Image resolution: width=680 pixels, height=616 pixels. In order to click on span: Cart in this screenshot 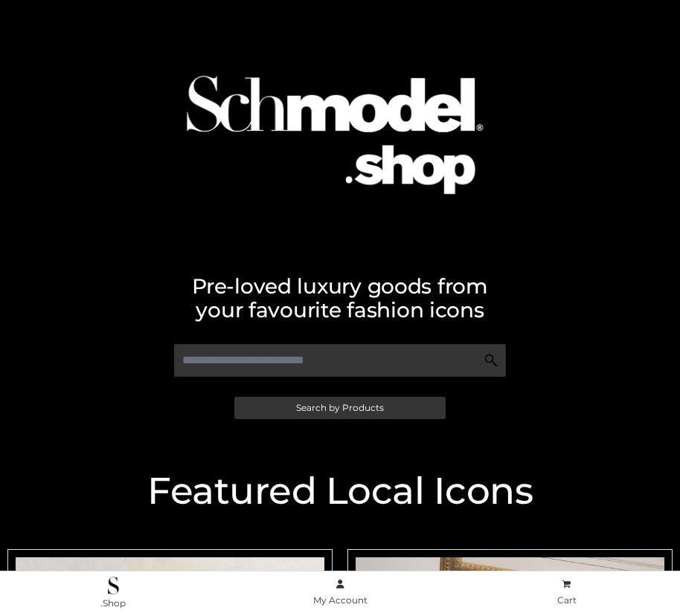, I will do `click(567, 601)`.